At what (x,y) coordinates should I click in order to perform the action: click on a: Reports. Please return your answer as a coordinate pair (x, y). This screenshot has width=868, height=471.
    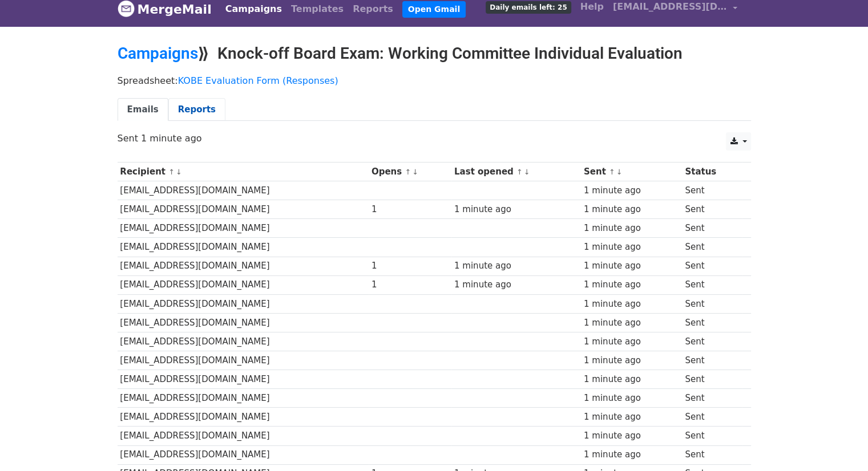
    Looking at the image, I should click on (197, 109).